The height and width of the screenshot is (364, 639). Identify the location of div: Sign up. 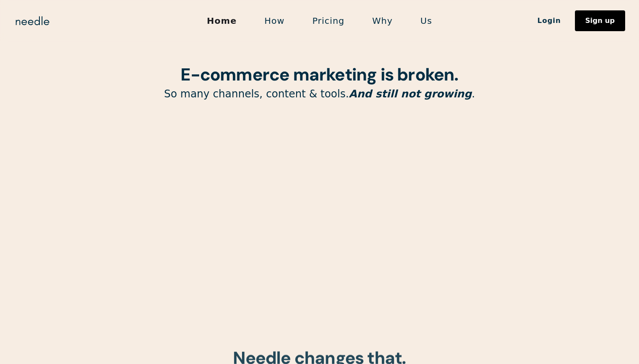
(600, 21).